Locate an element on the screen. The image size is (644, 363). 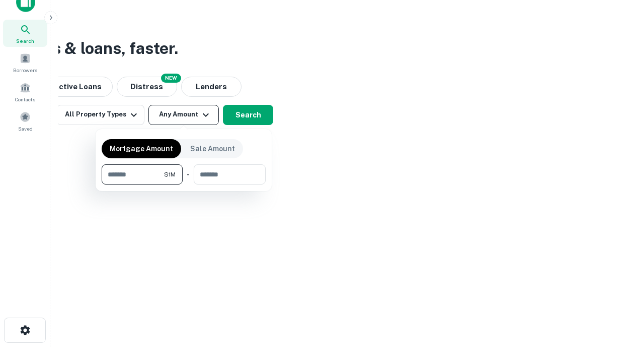
span: $1M is located at coordinates (170, 174).